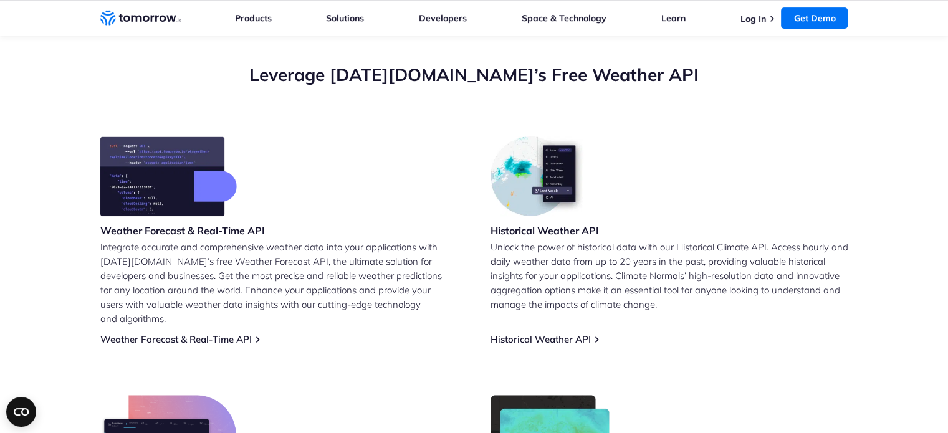  What do you see at coordinates (670, 276) in the screenshot?
I see `p: Unlock the power of historical data with our Historical Climate API. Access hourly and daily weat...` at bounding box center [670, 276].